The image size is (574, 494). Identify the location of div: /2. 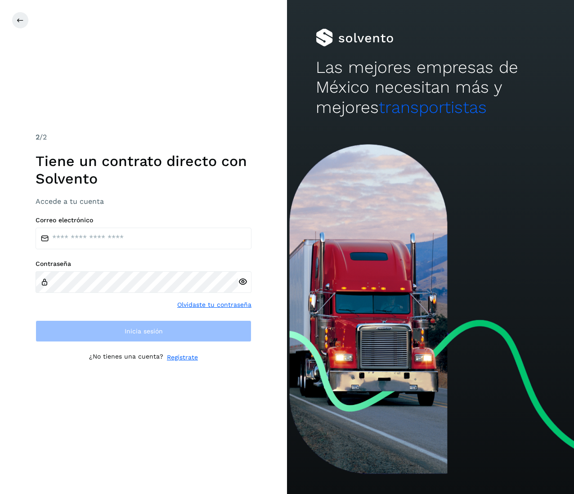
(143, 137).